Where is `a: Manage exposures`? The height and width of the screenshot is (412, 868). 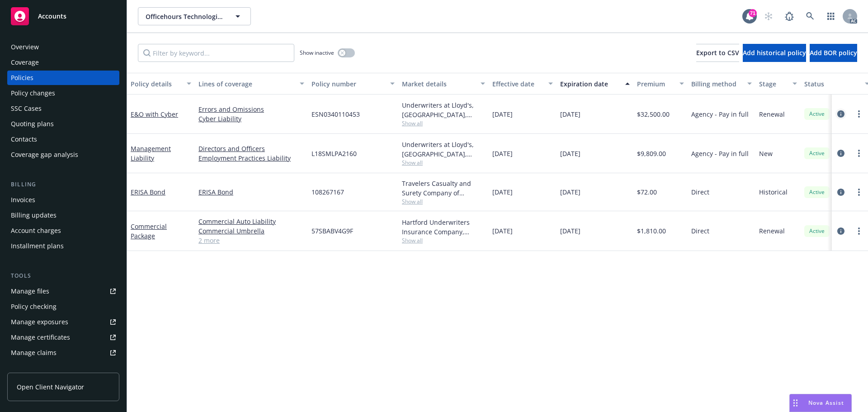
a: Manage exposures is located at coordinates (63, 322).